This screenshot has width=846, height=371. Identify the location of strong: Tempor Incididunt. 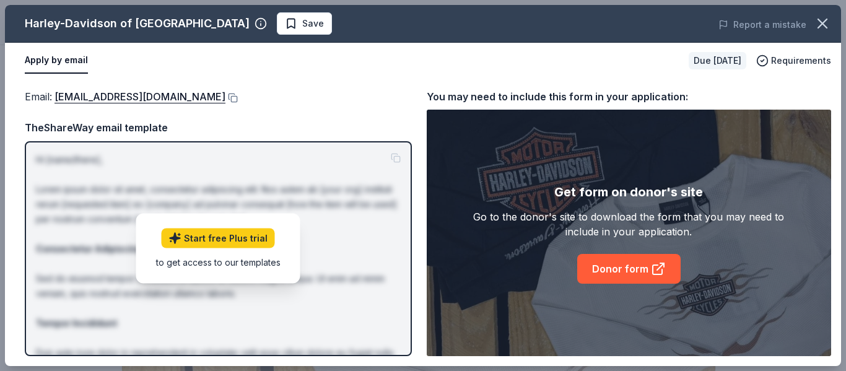
(76, 323).